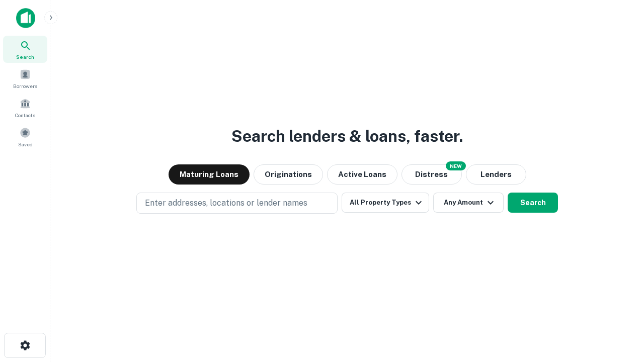 Image resolution: width=644 pixels, height=362 pixels. Describe the element at coordinates (25, 107) in the screenshot. I see `a: Contacts` at that location.